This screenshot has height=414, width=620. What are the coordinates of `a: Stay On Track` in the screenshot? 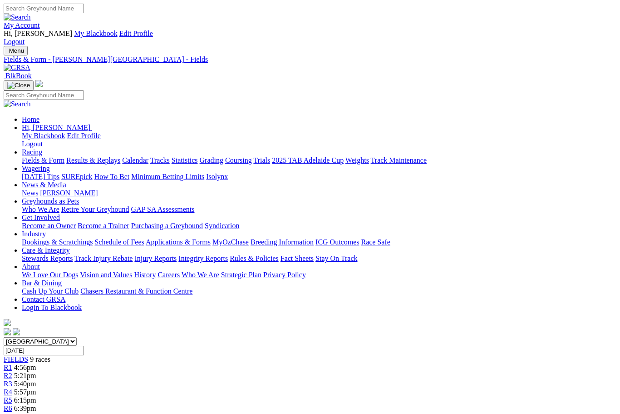 It's located at (337, 258).